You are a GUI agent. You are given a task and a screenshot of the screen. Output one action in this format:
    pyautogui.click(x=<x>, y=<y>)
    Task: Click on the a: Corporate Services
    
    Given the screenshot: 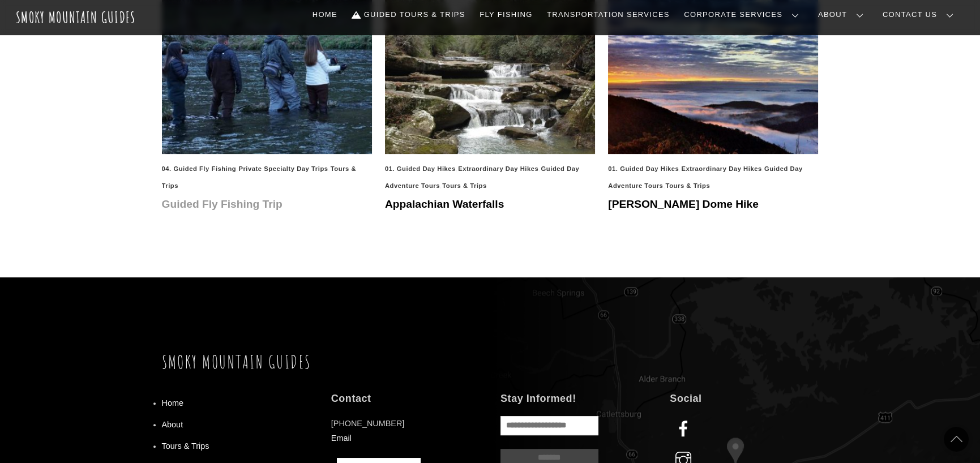 What is the action you would take?
    pyautogui.click(x=743, y=15)
    